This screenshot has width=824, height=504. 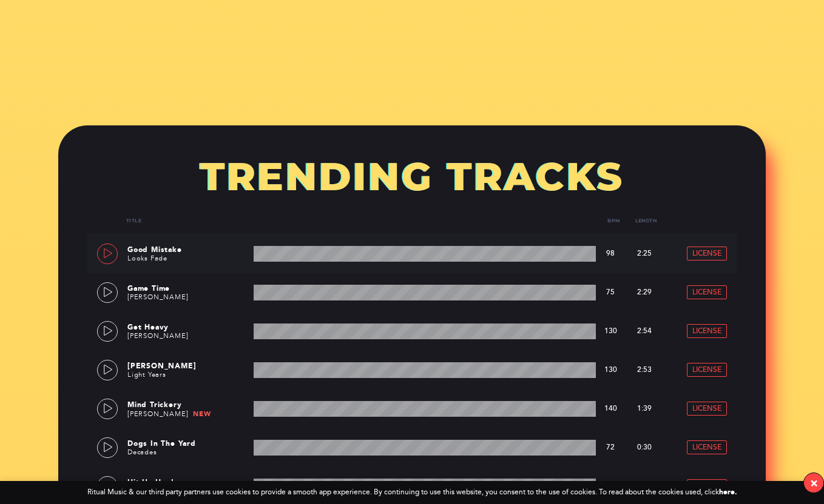 I want to click on p: 140, so click(x=610, y=409).